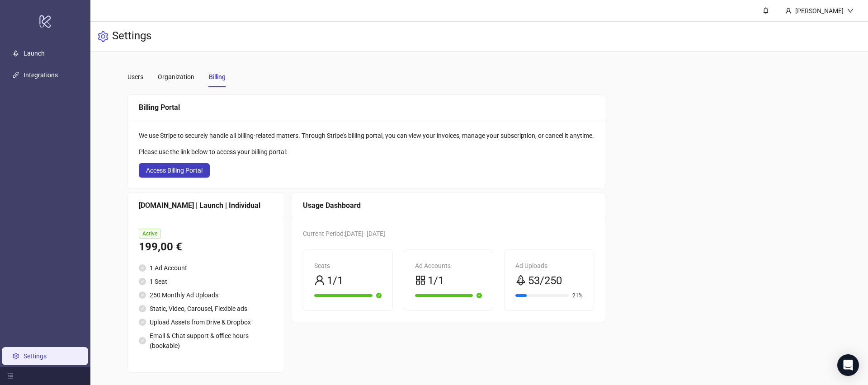 The width and height of the screenshot is (868, 385). Describe the element at coordinates (206, 322) in the screenshot. I see `li: Upload Assets from Drive & Dropbox` at that location.